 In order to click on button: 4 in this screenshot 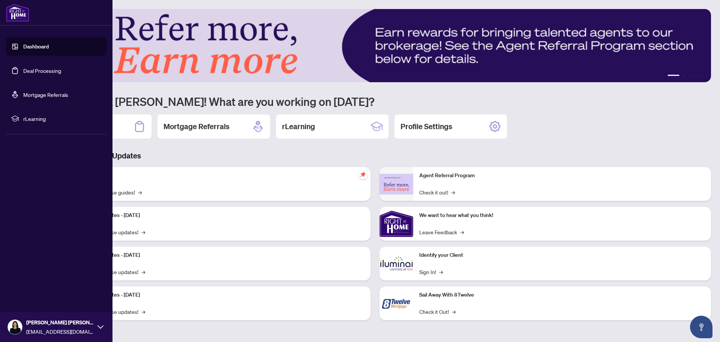, I will do `click(696, 76)`.